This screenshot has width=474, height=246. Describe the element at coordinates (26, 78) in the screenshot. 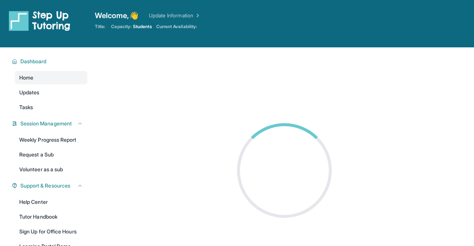

I see `span: Home` at that location.